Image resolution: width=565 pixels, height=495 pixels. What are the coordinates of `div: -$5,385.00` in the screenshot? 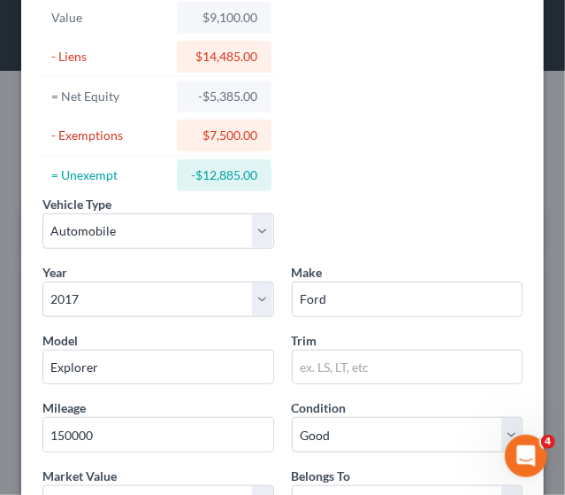 It's located at (224, 96).